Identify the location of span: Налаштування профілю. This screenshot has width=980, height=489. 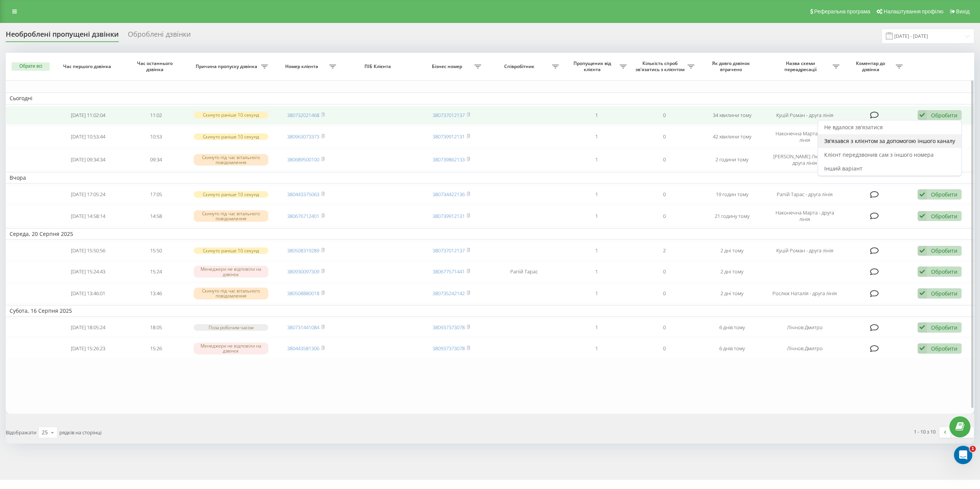
(913, 12).